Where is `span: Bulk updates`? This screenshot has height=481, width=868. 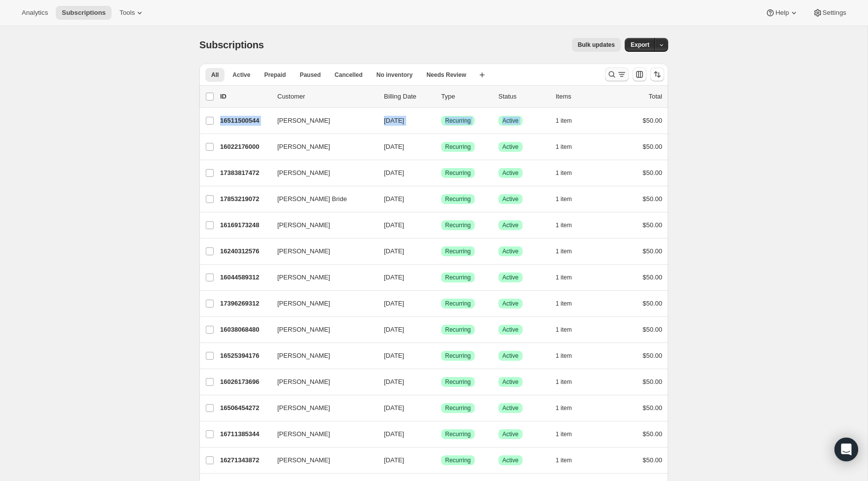
span: Bulk updates is located at coordinates (596, 45).